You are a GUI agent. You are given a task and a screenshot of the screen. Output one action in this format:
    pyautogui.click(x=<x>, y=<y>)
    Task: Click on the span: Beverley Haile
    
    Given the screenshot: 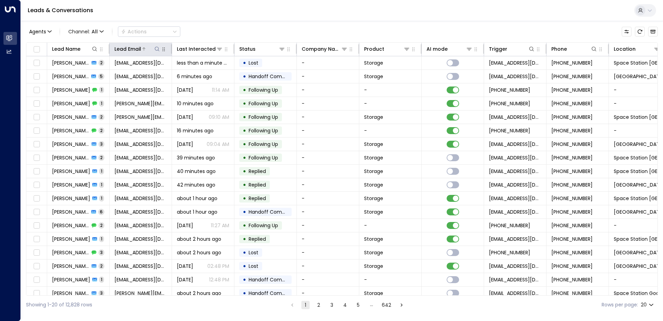 What is the action you would take?
    pyautogui.click(x=71, y=63)
    